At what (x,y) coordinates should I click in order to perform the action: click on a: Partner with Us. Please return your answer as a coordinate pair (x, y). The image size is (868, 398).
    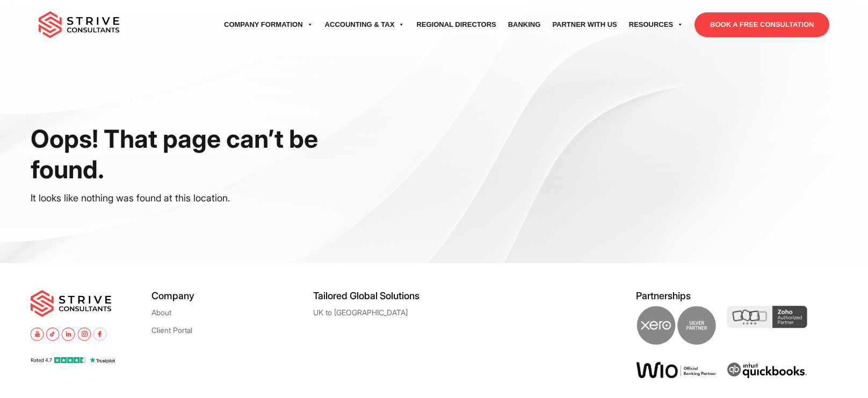
    Looking at the image, I should click on (584, 24).